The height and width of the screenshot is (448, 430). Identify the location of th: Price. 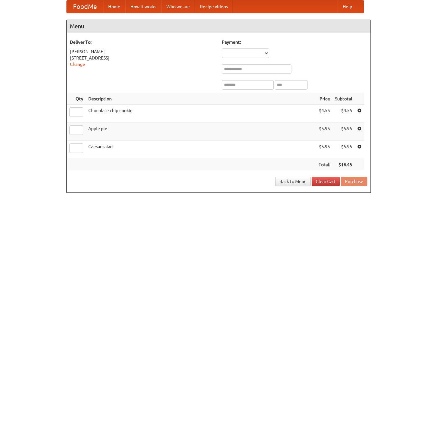
(324, 99).